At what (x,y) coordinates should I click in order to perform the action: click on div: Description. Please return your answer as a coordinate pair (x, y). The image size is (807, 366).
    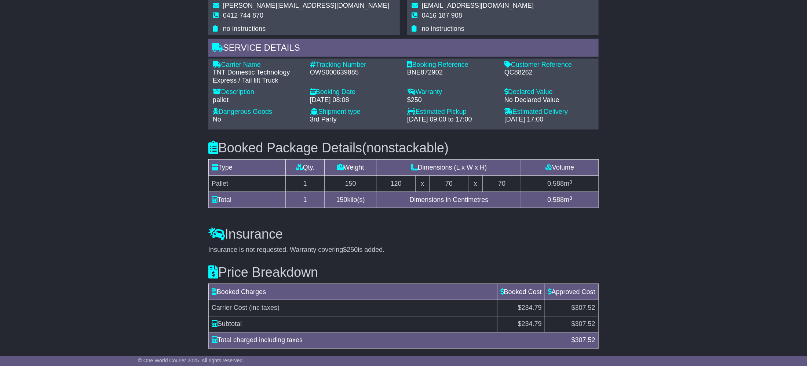
    Looking at the image, I should click on (257, 92).